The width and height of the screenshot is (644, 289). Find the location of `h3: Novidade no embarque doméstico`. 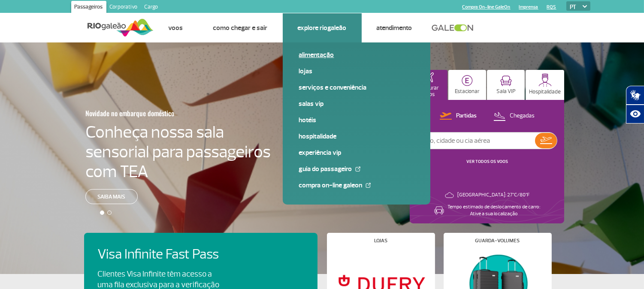

h3: Novidade no embarque doméstico is located at coordinates (157, 113).